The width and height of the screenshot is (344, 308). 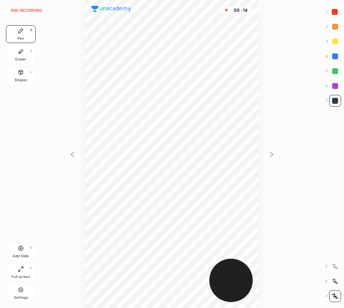 I want to click on div: 5, so click(x=333, y=71).